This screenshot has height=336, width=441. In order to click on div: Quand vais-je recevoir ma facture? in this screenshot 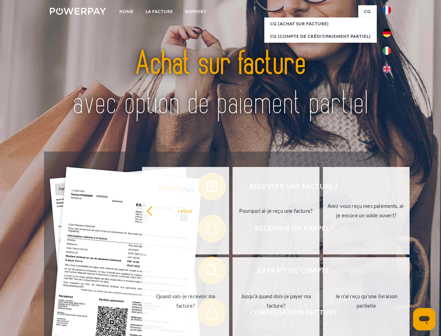, I will do `click(186, 301)`.